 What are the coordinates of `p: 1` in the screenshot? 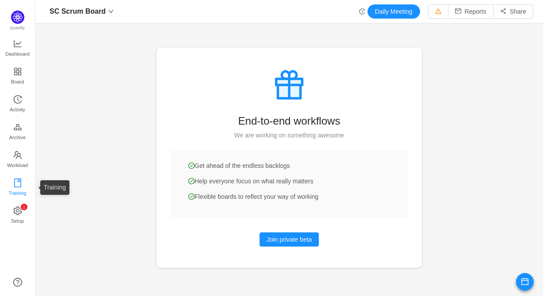 It's located at (23, 207).